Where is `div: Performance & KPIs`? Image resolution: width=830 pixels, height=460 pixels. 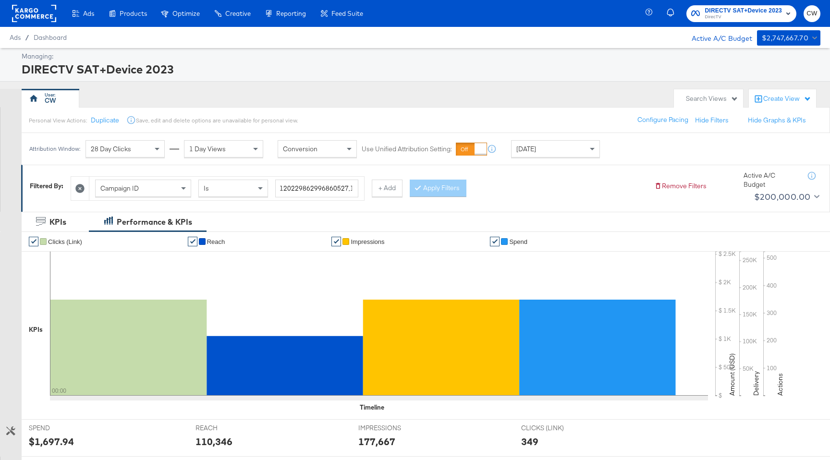 div: Performance & KPIs is located at coordinates (154, 222).